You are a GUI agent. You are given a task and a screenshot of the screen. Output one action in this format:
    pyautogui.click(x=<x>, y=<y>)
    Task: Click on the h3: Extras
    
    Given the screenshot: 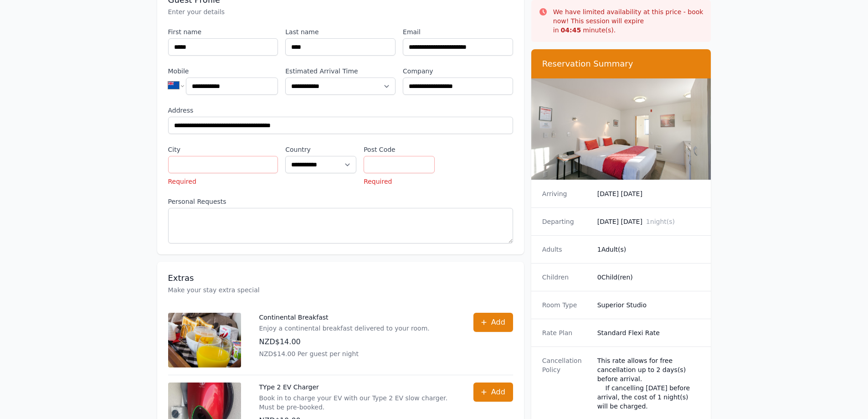 What is the action you would take?
    pyautogui.click(x=340, y=279)
    